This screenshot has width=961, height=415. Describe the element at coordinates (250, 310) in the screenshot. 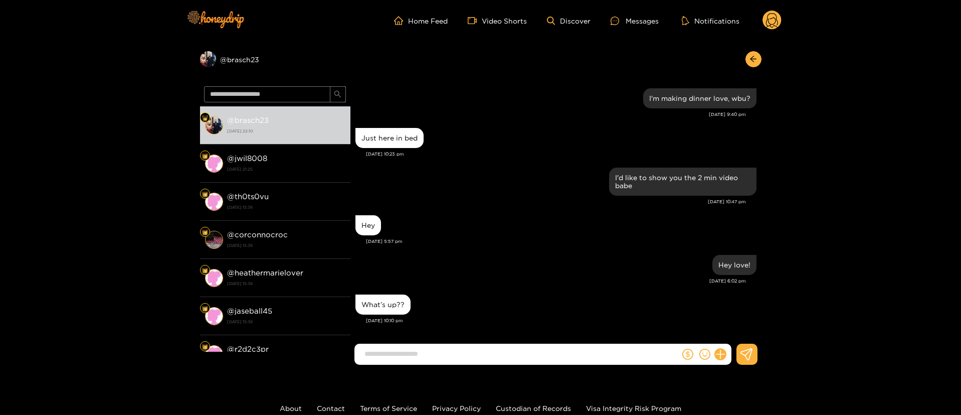

I see `strong: @ jaseball45` at that location.